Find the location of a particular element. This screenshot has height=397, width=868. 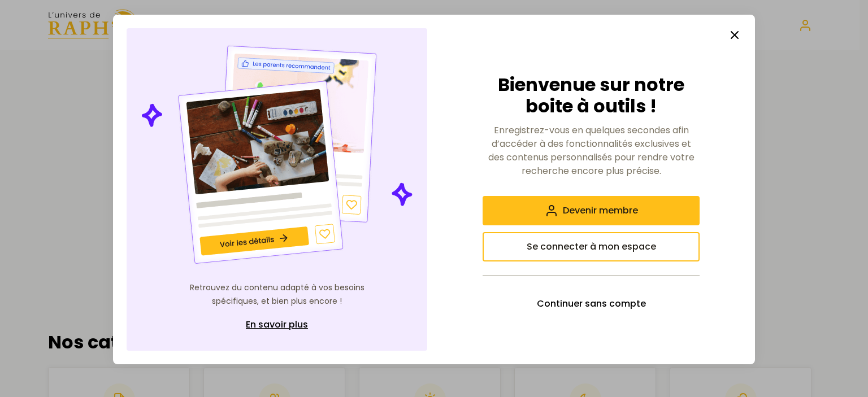

h2: Bienvenue sur notre boite à outils ! is located at coordinates (591, 95).